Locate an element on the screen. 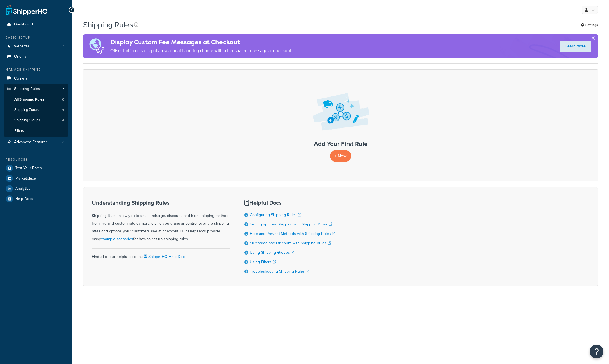 The image size is (609, 364). li: Help Docs is located at coordinates (36, 199).